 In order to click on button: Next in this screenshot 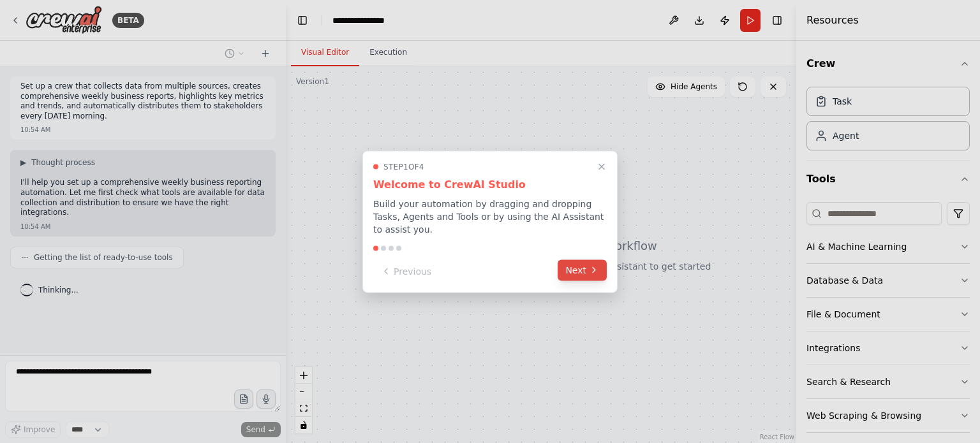, I will do `click(582, 270)`.